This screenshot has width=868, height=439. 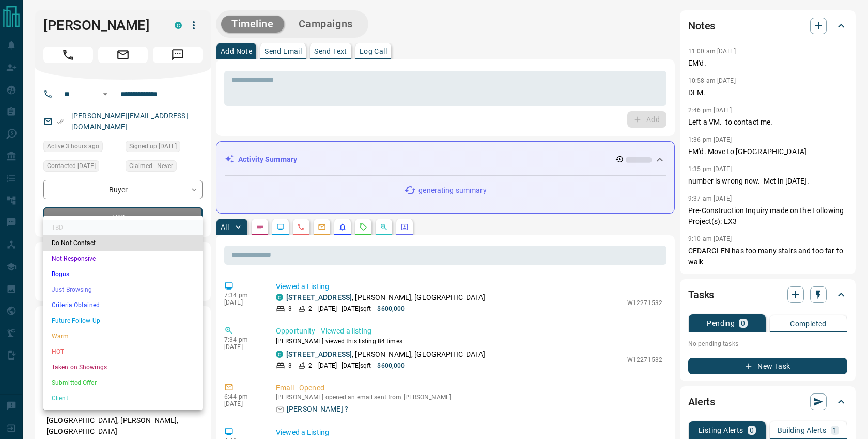 What do you see at coordinates (123, 289) in the screenshot?
I see `li: Just Browsing` at bounding box center [123, 289].